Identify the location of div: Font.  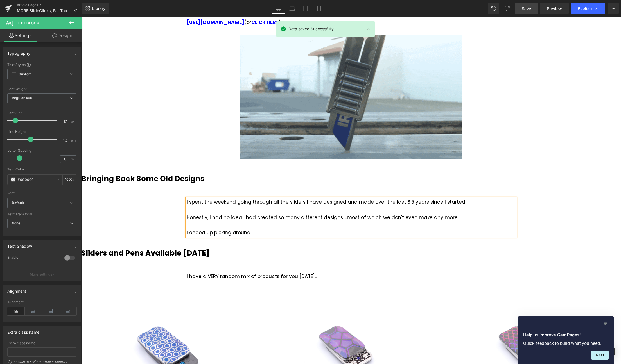
(42, 193).